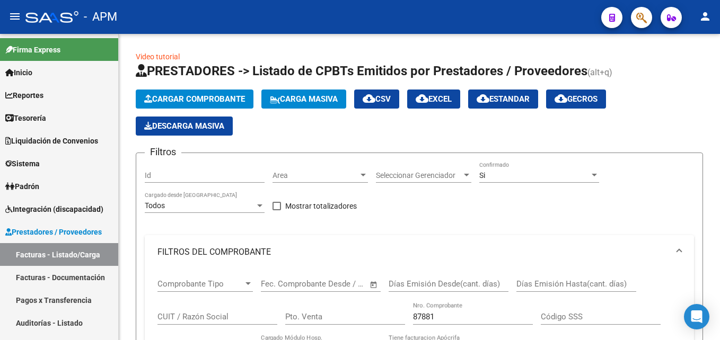 Image resolution: width=720 pixels, height=340 pixels. I want to click on span: Comprobante Tipo, so click(200, 284).